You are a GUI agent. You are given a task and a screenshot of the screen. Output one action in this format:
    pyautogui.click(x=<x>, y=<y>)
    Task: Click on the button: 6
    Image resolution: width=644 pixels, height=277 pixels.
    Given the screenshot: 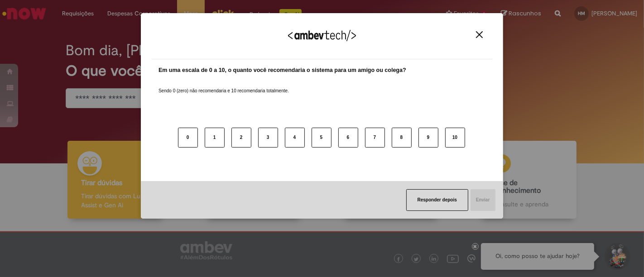 What is the action you would take?
    pyautogui.click(x=348, y=138)
    